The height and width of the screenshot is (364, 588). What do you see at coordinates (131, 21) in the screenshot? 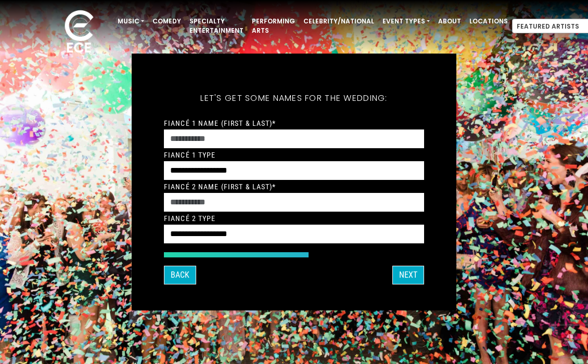
I see `a: Music` at bounding box center [131, 21].